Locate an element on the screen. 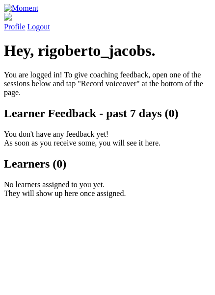 This screenshot has width=215, height=295. a: Profile is located at coordinates (107, 22).